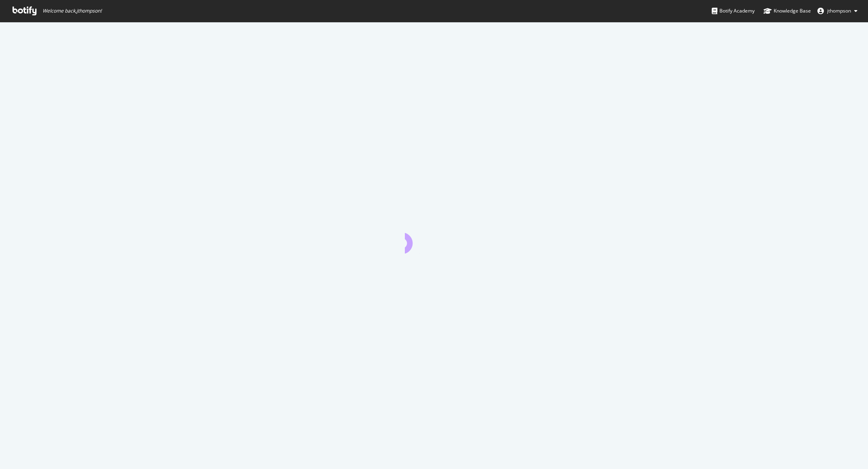 The width and height of the screenshot is (868, 469). I want to click on span: jthompson, so click(839, 11).